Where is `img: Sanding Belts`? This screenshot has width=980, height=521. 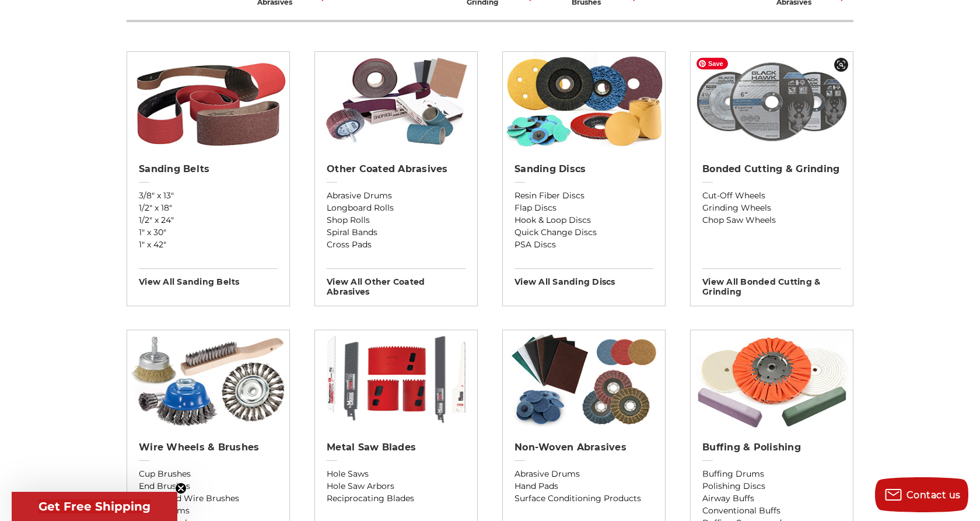
img: Sanding Belts is located at coordinates (208, 101).